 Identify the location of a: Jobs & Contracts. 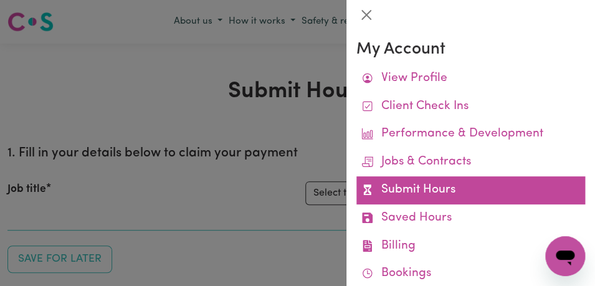
(470, 162).